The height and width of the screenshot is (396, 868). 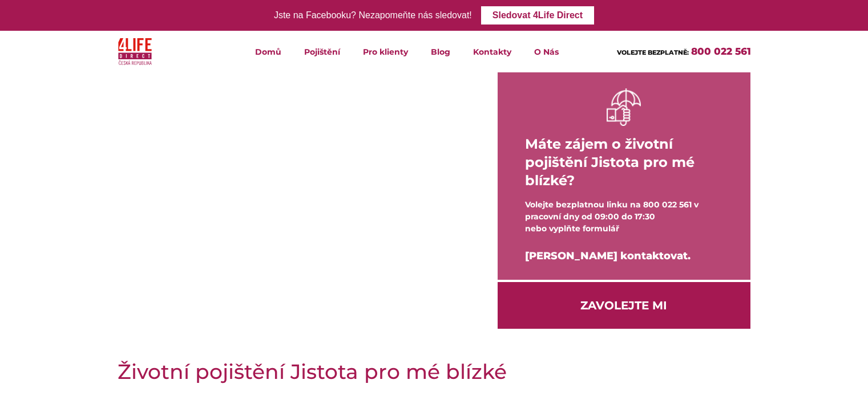 I want to click on h1: Životní pojištění Jistota pro mé blízké, so click(x=434, y=372).